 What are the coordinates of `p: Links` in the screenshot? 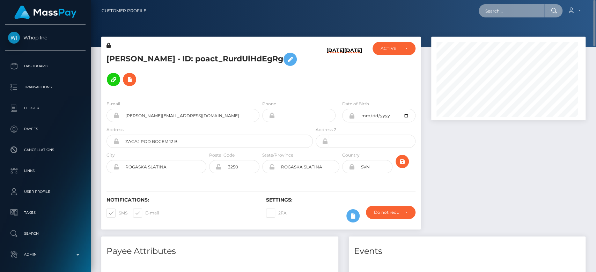 It's located at (45, 171).